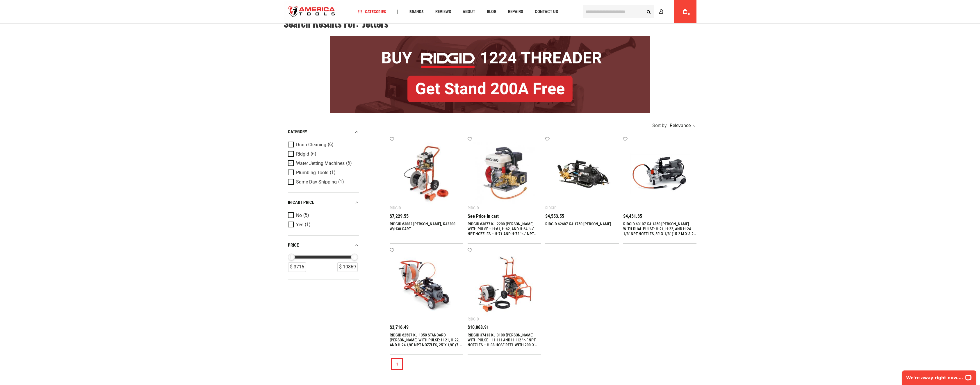 Image resolution: width=980 pixels, height=385 pixels. I want to click on img: BOGO: Buy RIDGID® 1224 Threader, Get Stand 200A Free!, so click(490, 75).